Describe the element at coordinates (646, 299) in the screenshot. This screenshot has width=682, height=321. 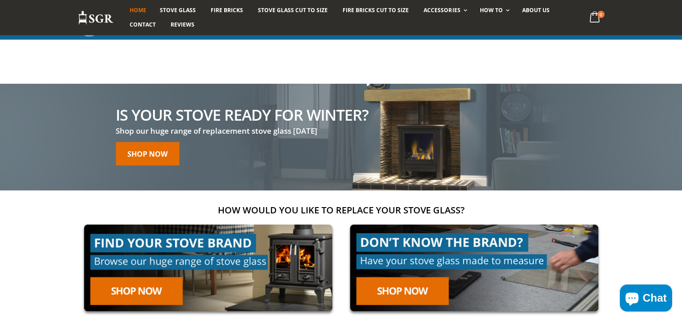
I see `inbox-online-store-chat: Shopify online store chat` at that location.